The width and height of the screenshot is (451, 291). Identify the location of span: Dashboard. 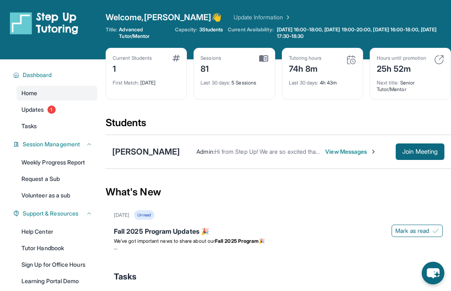
(37, 75).